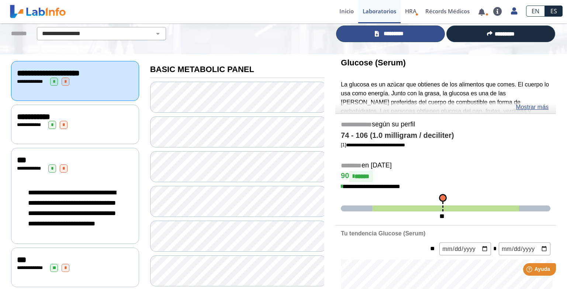 The width and height of the screenshot is (567, 289). What do you see at coordinates (202, 69) in the screenshot?
I see `b: BASIC METABOLIC PANEL` at bounding box center [202, 69].